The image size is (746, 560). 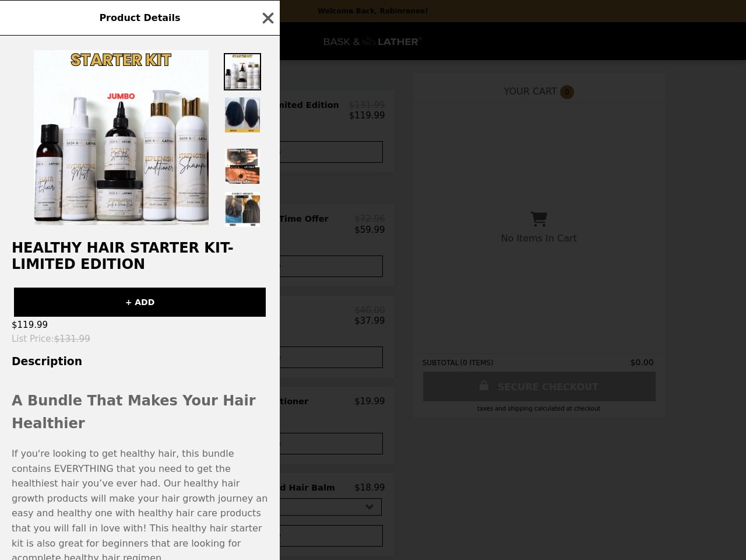 I want to click on h2: A Bundle That Makes Your Hair Healthier, so click(x=140, y=411).